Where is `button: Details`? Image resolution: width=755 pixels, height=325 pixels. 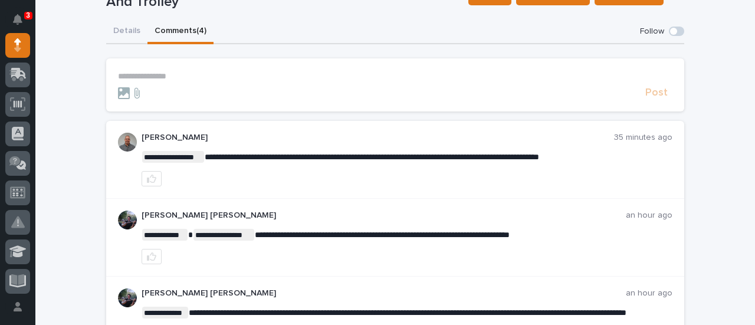
button: Details is located at coordinates (127, 32).